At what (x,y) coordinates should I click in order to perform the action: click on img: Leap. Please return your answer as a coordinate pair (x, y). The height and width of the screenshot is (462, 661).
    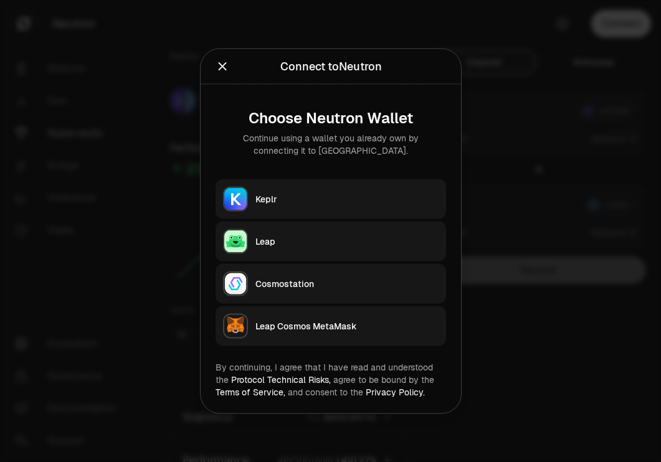
    Looking at the image, I should click on (236, 242).